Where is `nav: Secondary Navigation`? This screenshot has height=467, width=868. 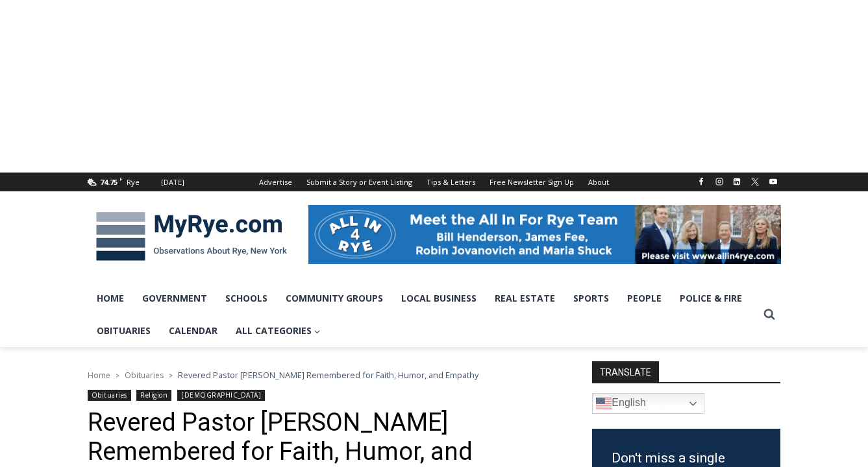 nav: Secondary Navigation is located at coordinates (434, 182).